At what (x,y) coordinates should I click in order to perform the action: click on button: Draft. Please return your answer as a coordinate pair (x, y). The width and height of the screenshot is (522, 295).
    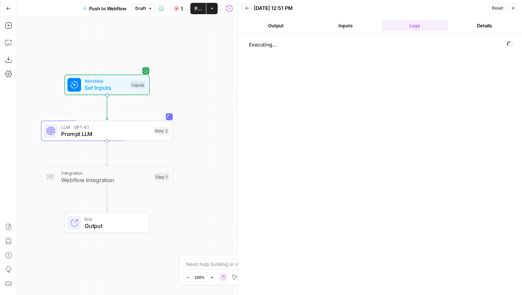
    Looking at the image, I should click on (144, 9).